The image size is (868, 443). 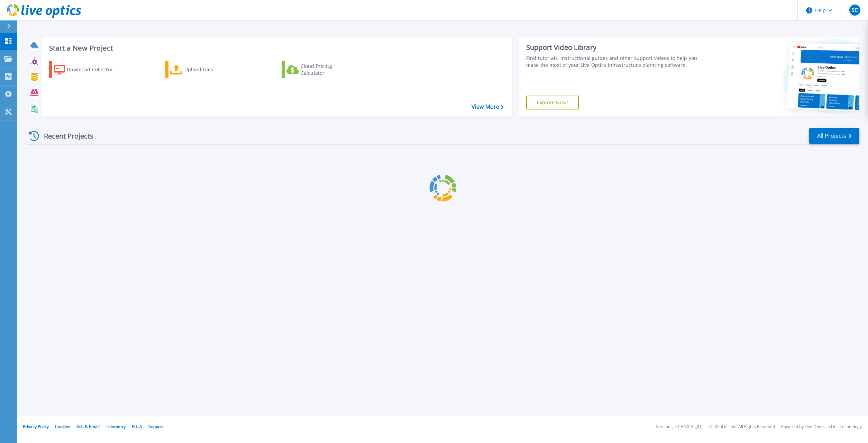 What do you see at coordinates (137, 426) in the screenshot?
I see `a: EULA` at bounding box center [137, 426].